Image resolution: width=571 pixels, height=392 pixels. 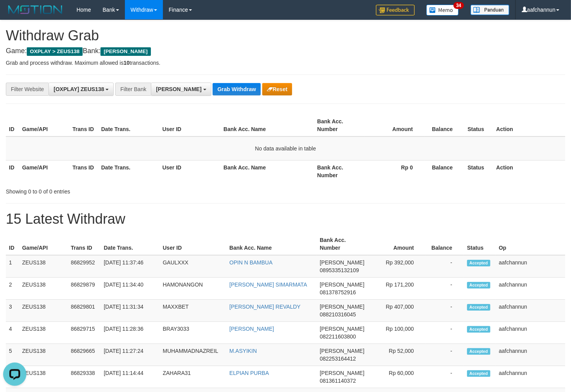 I want to click on h1: Withdraw Grab, so click(x=286, y=36).